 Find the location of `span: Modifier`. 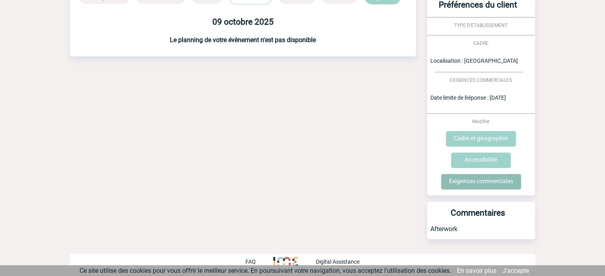

span: Modifier is located at coordinates (481, 122).